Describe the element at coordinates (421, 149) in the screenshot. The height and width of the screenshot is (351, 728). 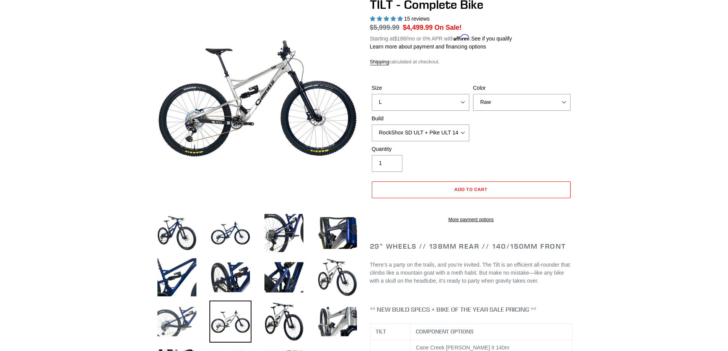
I see `label: Quantity` at that location.